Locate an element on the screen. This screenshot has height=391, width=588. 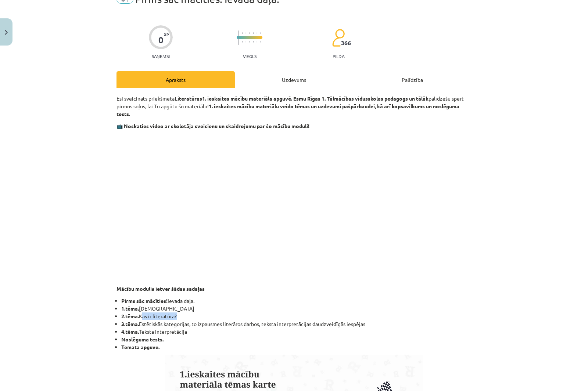
strong: Mācību modulis ietver šādas sadaļas is located at coordinates (161, 288).